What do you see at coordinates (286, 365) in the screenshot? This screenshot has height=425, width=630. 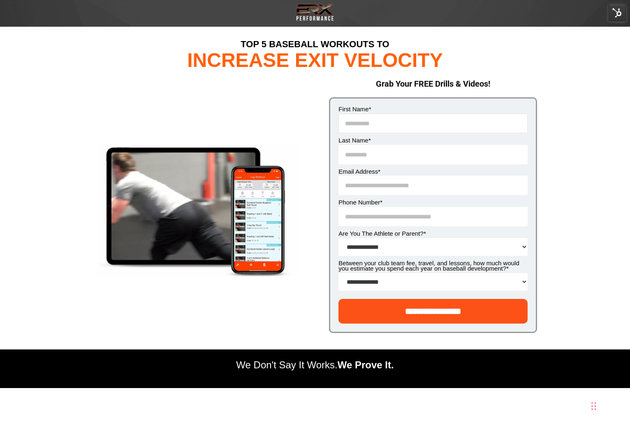 I see `span: We Don't Say It Works.` at bounding box center [286, 365].